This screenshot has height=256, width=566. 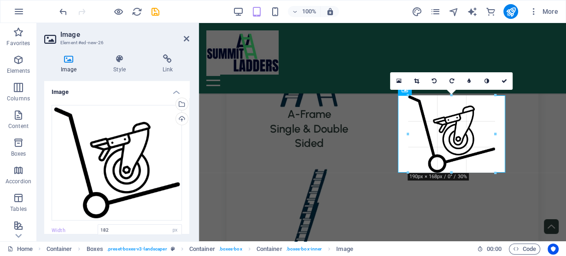 What do you see at coordinates (18, 209) in the screenshot?
I see `p: Tables` at bounding box center [18, 209].